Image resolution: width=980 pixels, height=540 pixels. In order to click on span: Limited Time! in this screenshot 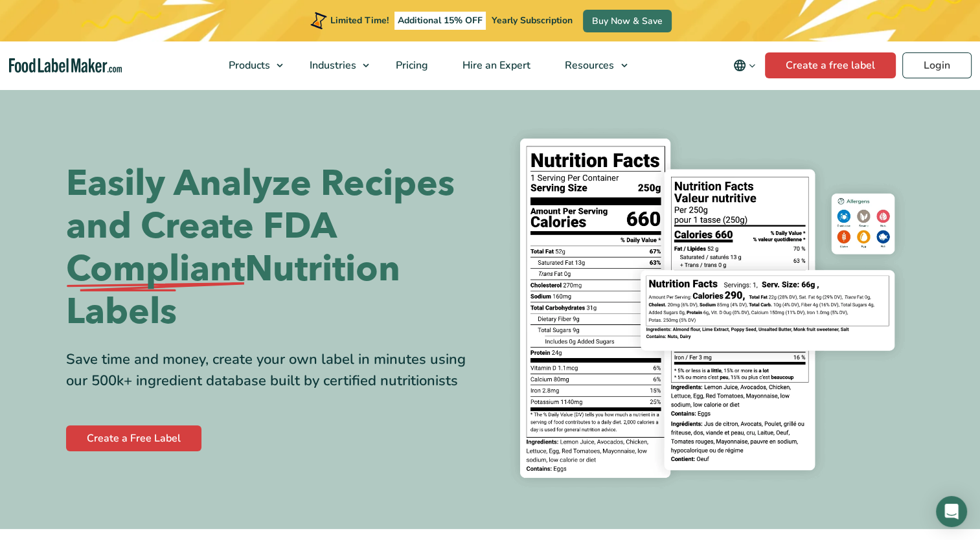, I will do `click(360, 21)`.